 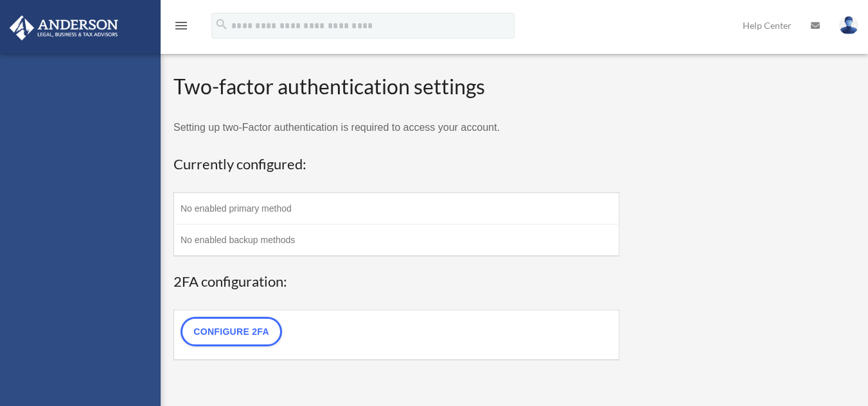 I want to click on a: Configure 2FA, so click(x=232, y=332).